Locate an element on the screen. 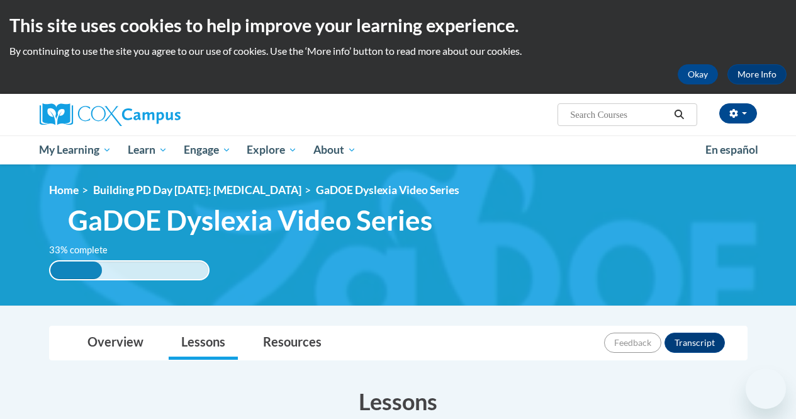  p: By continuing to use the site you agree to our use of cookies. Use the ‘More info’ button to read... is located at coordinates (398, 51).